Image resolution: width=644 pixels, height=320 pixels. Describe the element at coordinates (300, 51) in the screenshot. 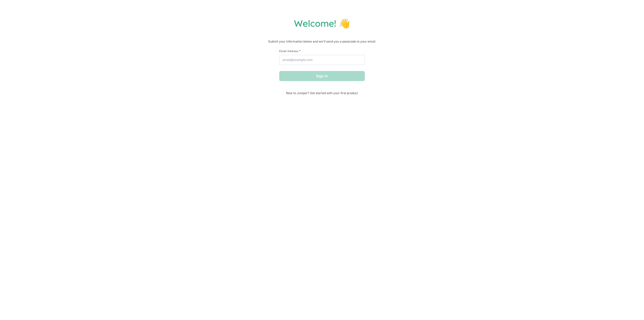

I see `span: This field is required.` at that location.